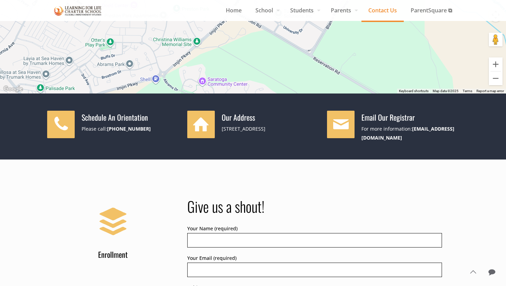 This screenshot has width=506, height=286. What do you see at coordinates (490, 91) in the screenshot?
I see `a: Report a map error` at bounding box center [490, 91].